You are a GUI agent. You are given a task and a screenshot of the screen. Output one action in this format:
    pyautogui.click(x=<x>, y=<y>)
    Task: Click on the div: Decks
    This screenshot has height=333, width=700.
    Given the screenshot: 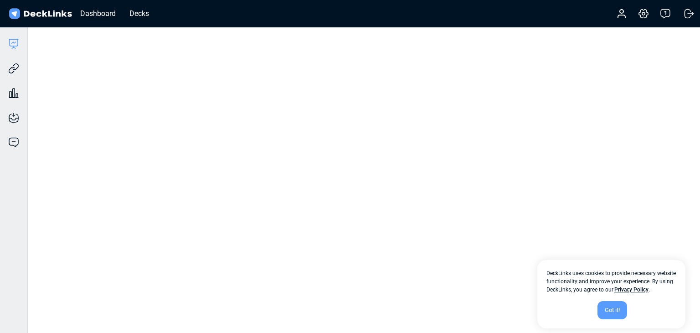 What is the action you would take?
    pyautogui.click(x=139, y=13)
    